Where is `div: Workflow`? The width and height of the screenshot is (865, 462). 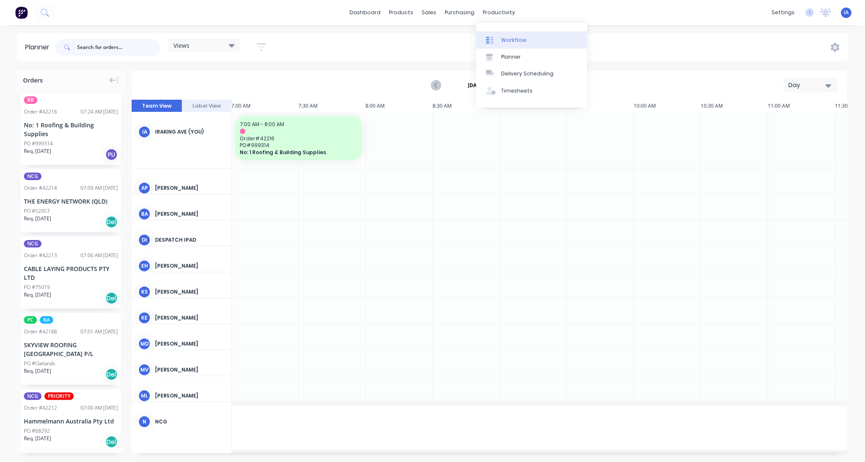
div: Workflow is located at coordinates (514, 40).